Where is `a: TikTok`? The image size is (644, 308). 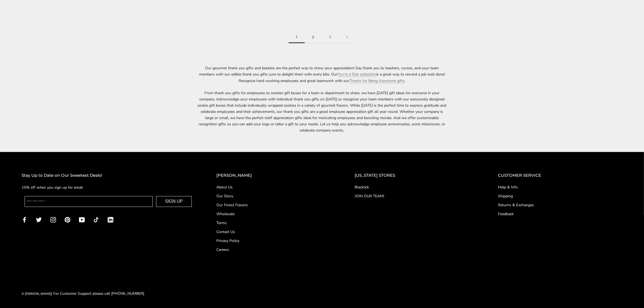
a: TikTok is located at coordinates (96, 219).